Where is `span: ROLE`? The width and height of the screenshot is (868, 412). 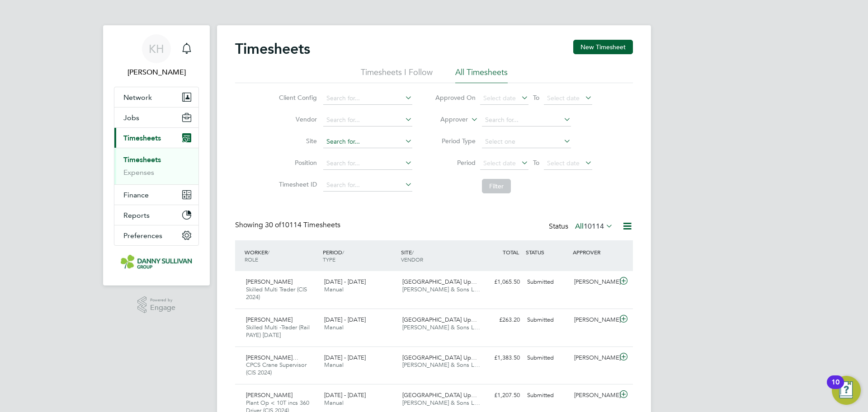 span: ROLE is located at coordinates (252, 259).